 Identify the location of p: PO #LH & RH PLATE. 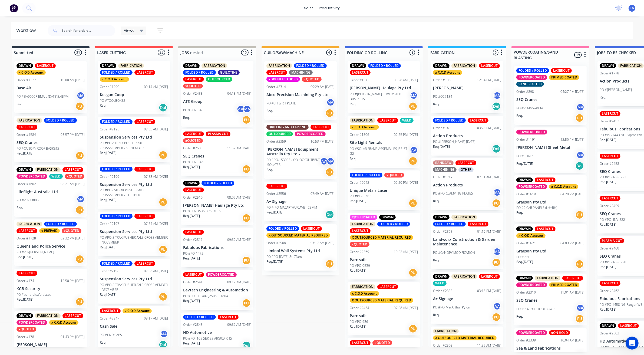
(281, 104).